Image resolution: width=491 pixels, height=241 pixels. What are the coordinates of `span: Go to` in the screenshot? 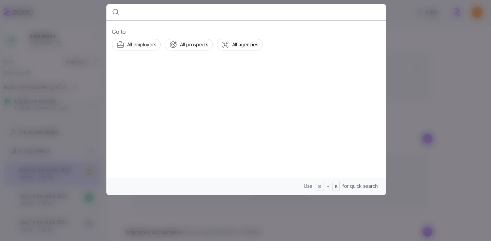 It's located at (246, 32).